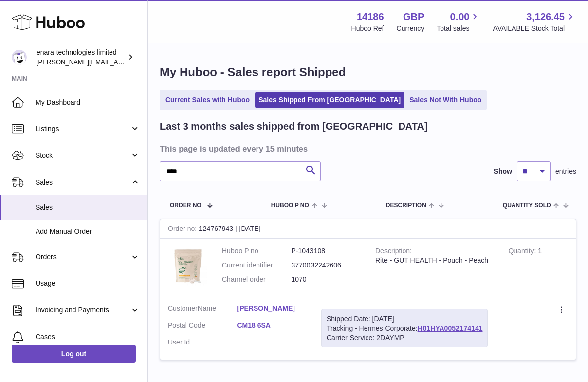 The height and width of the screenshot is (382, 588). I want to click on dt: Current identifier, so click(257, 265).